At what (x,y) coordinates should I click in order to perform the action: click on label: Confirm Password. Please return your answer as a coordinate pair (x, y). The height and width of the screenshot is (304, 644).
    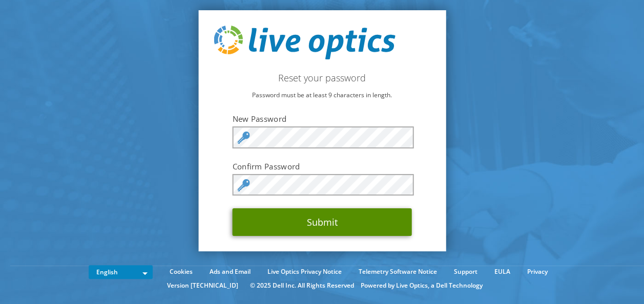
    Looking at the image, I should click on (322, 167).